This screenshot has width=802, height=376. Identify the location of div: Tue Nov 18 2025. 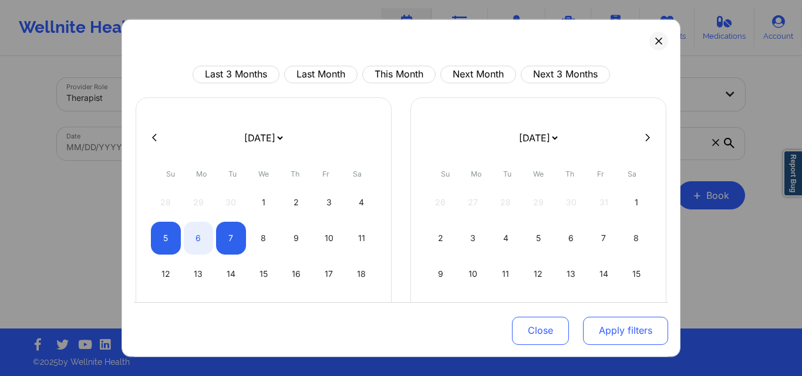
(505, 309).